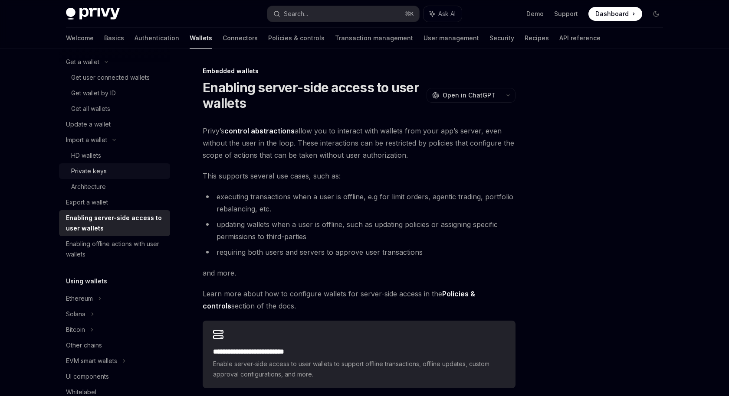 The width and height of the screenshot is (729, 396). I want to click on li: requiring both users and servers to approve user transactions, so click(359, 252).